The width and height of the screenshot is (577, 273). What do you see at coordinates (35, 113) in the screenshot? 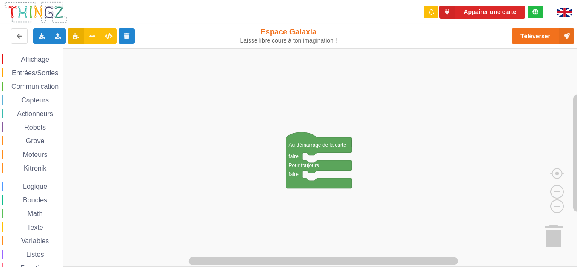
I see `span: Actionneurs` at bounding box center [35, 113].